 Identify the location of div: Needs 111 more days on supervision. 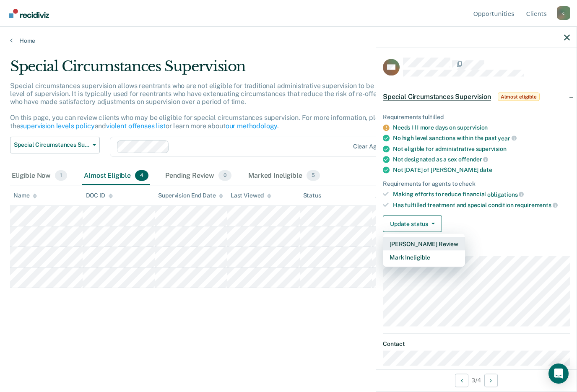
(481, 127).